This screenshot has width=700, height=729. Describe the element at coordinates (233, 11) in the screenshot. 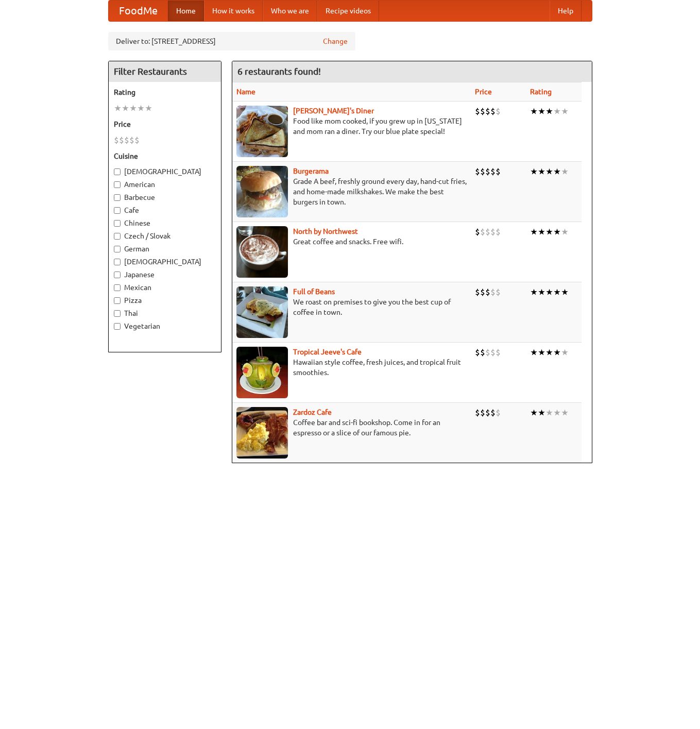

I see `a: How it works` at that location.